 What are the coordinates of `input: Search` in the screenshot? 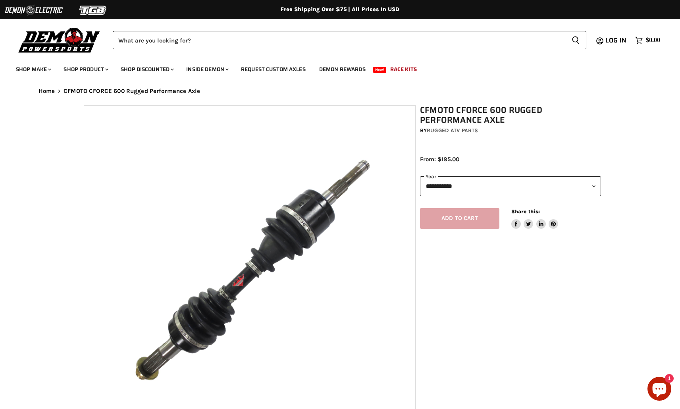 It's located at (339, 40).